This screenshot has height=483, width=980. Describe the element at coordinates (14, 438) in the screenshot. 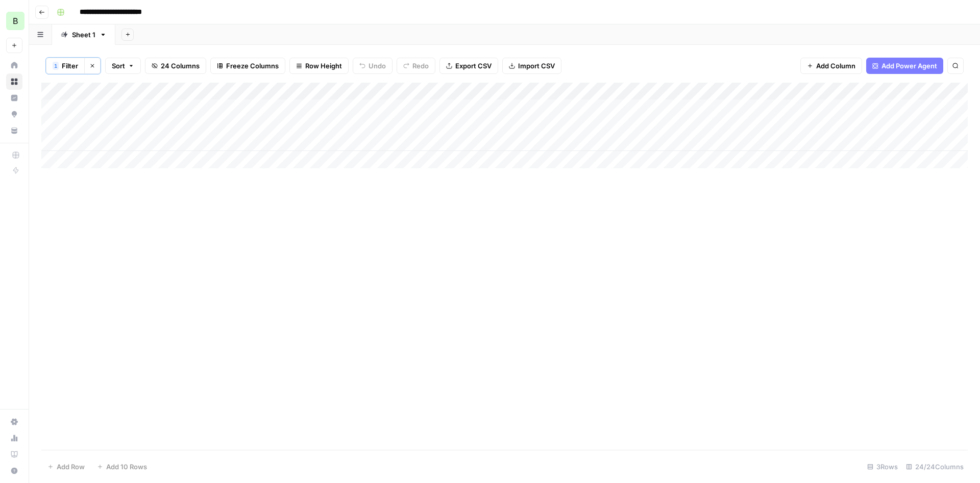

I see `a: Usage` at that location.